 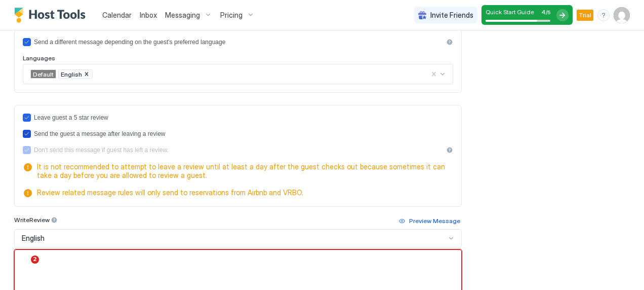 What do you see at coordinates (243, 171) in the screenshot?
I see `span: It is not recommended to attempt to leave a review until at least a day after the guest checks ou...` at bounding box center [243, 171].